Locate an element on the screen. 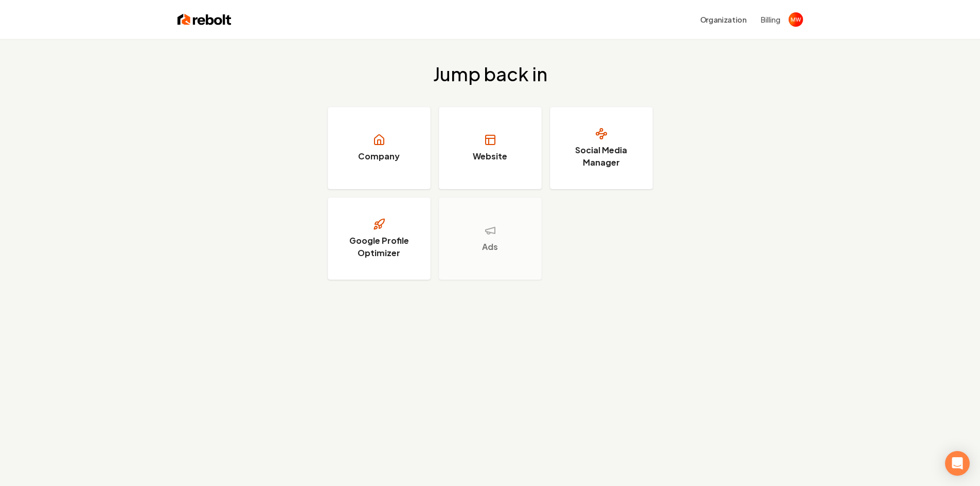 This screenshot has height=486, width=980. div: Open Intercom Messenger is located at coordinates (957, 463).